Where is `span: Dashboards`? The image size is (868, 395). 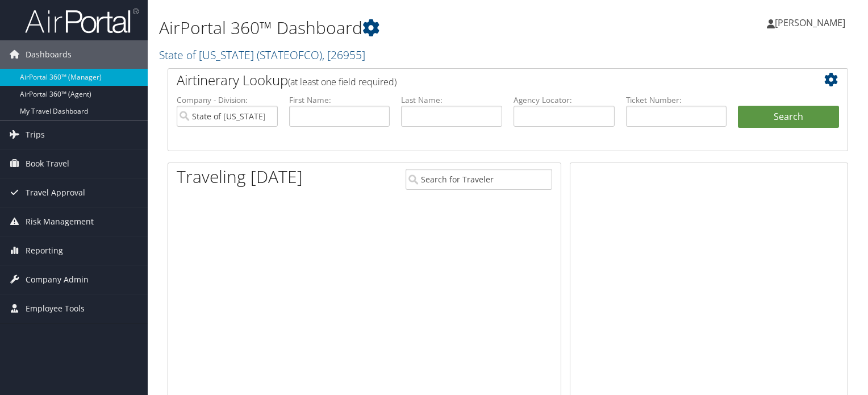
span: Dashboards is located at coordinates (48, 54).